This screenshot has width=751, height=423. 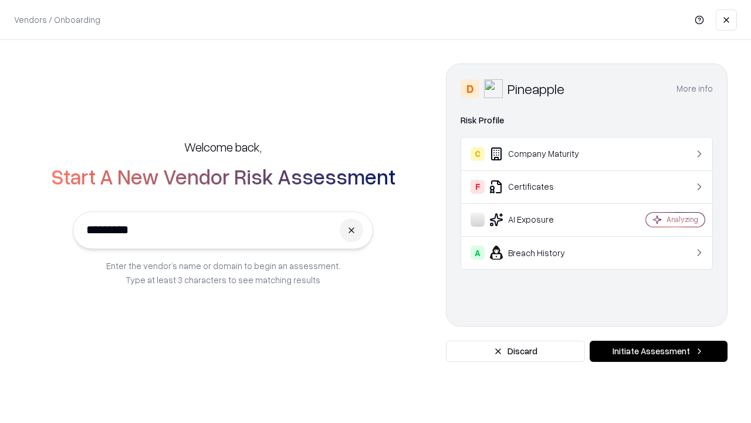 I want to click on h2: Start A New Vendor Risk Assessment, so click(x=223, y=176).